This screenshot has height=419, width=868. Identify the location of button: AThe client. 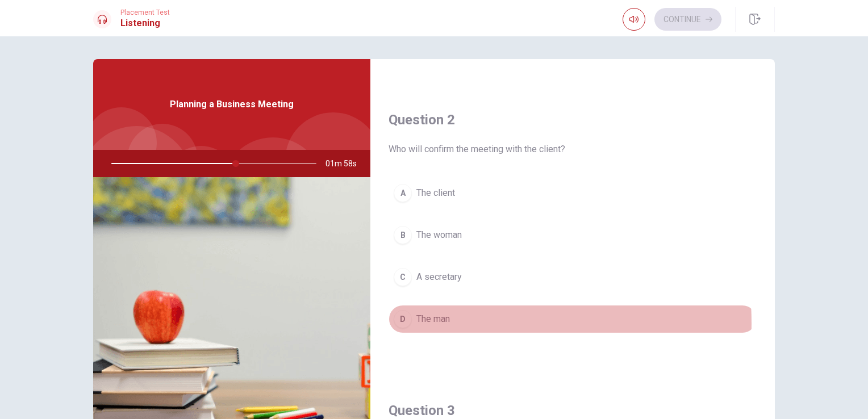
(573, 193).